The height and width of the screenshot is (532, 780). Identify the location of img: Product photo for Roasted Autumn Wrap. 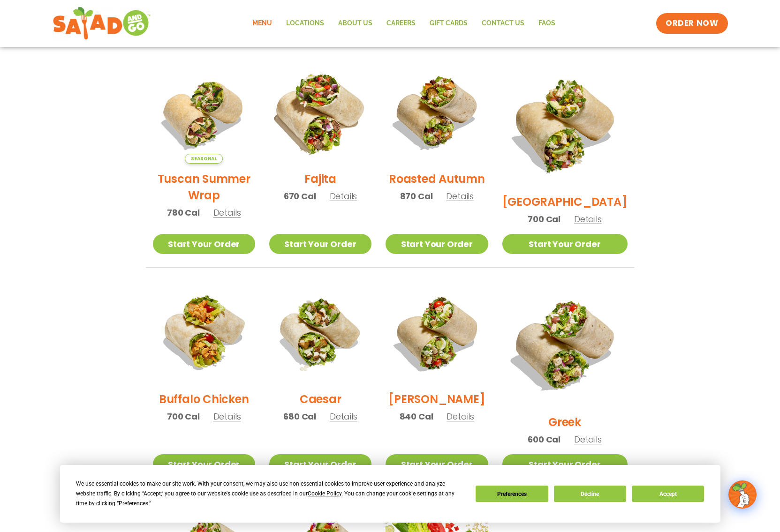
(436, 112).